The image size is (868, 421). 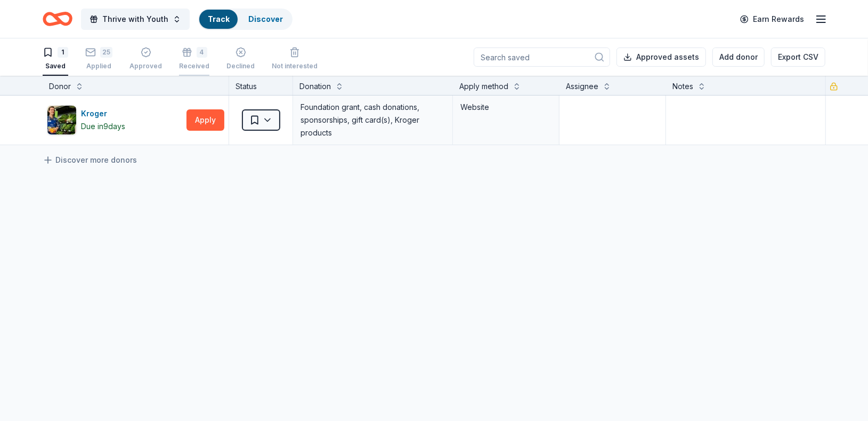 What do you see at coordinates (245, 19) in the screenshot?
I see `button: TrackDiscover` at bounding box center [245, 19].